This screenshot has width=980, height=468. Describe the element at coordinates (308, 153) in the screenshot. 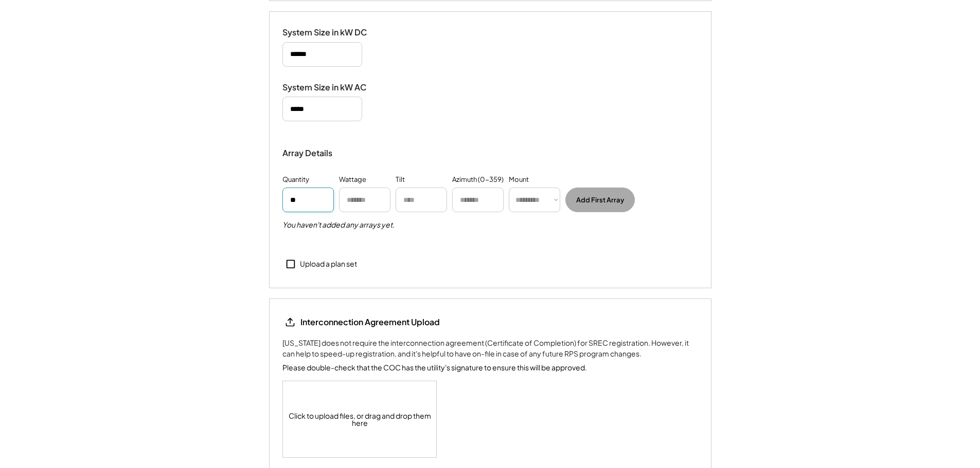

I see `div: Array Details` at that location.